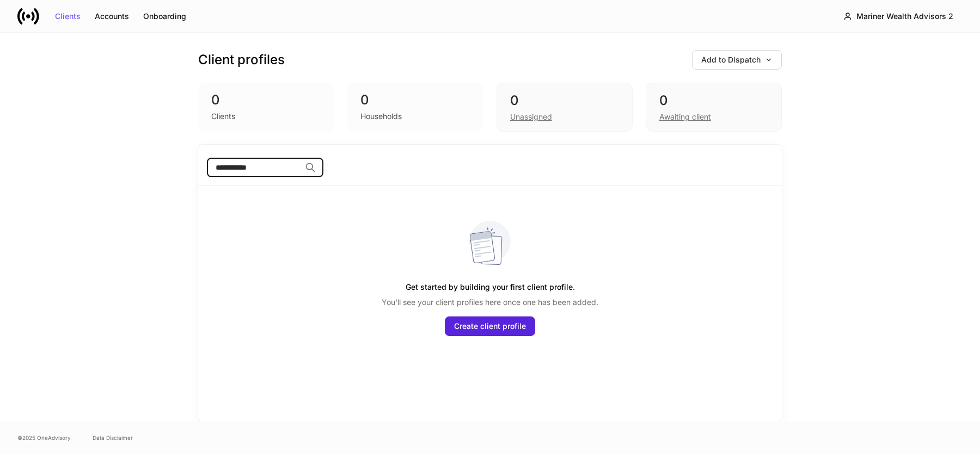 This screenshot has width=980, height=454. Describe the element at coordinates (164, 16) in the screenshot. I see `div: Onboarding` at that location.